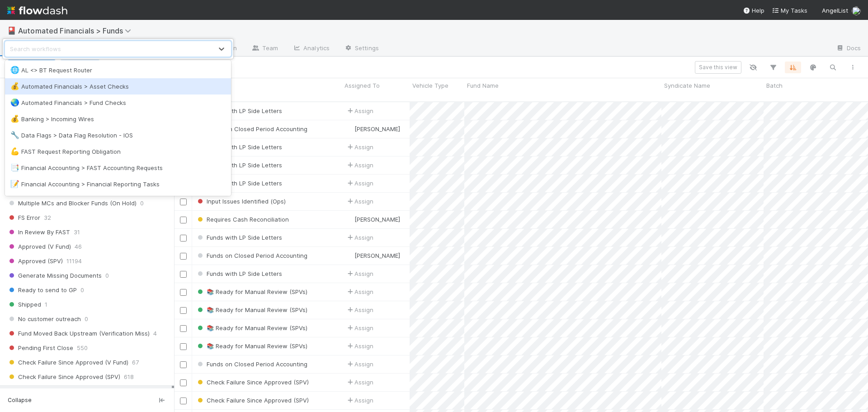  What do you see at coordinates (118, 135) in the screenshot?
I see `div: Data Flags > Data Flag Resolution - IOS` at bounding box center [118, 135].